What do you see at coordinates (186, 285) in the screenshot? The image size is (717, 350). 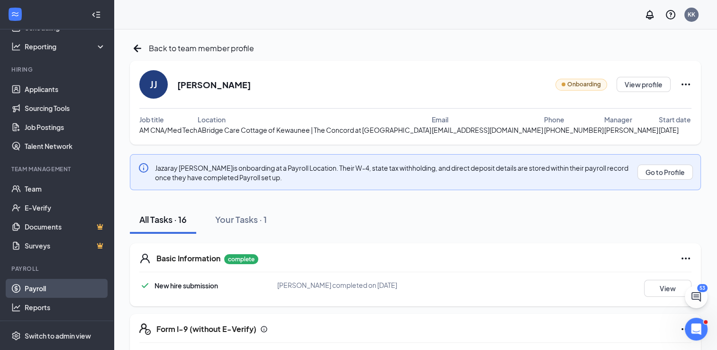 I see `span: New hire submission` at bounding box center [186, 285].